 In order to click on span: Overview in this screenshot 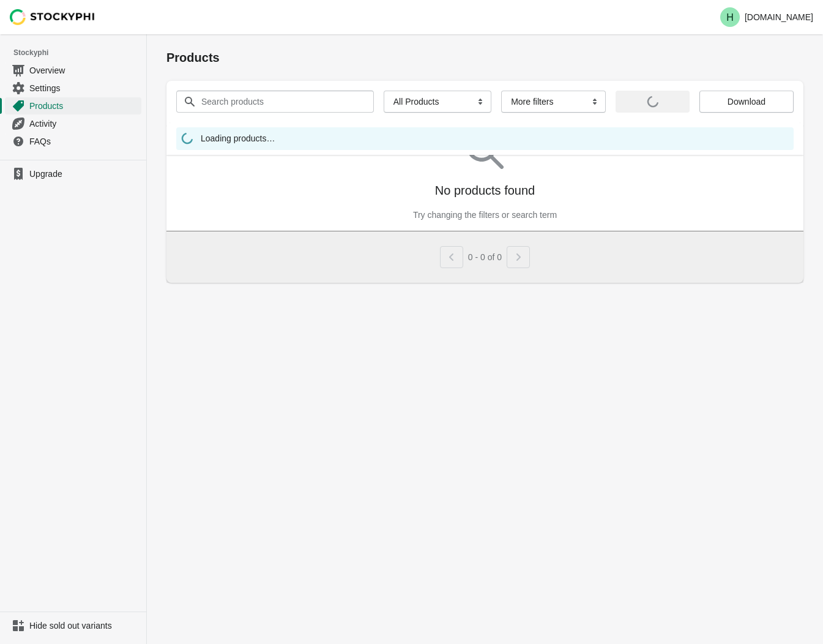, I will do `click(84, 70)`.